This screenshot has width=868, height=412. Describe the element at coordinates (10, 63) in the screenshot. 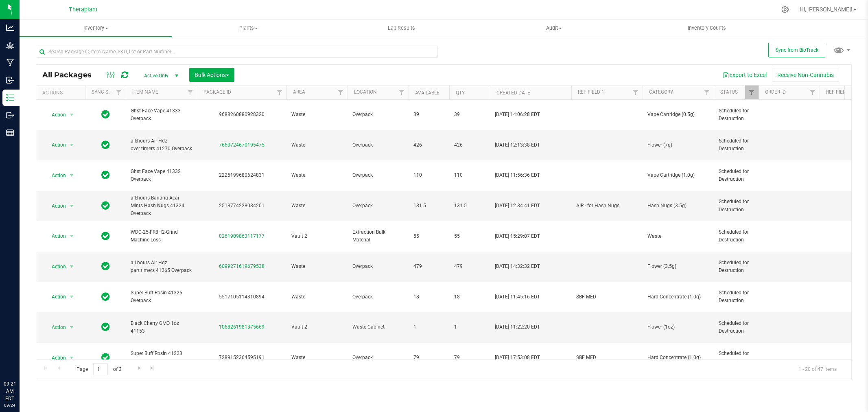

I see `inline-svg: Manufacturing` at that location.